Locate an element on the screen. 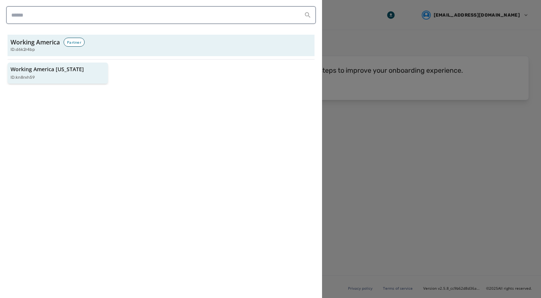 The width and height of the screenshot is (541, 298). div: Partner is located at coordinates (74, 42).